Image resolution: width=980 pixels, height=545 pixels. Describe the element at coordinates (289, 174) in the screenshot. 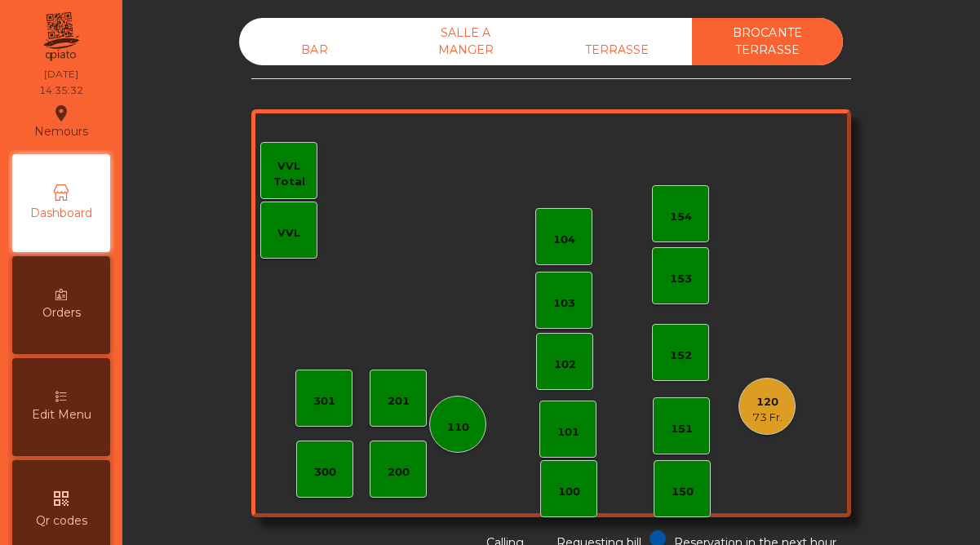

I see `div: VVL Total` at that location.